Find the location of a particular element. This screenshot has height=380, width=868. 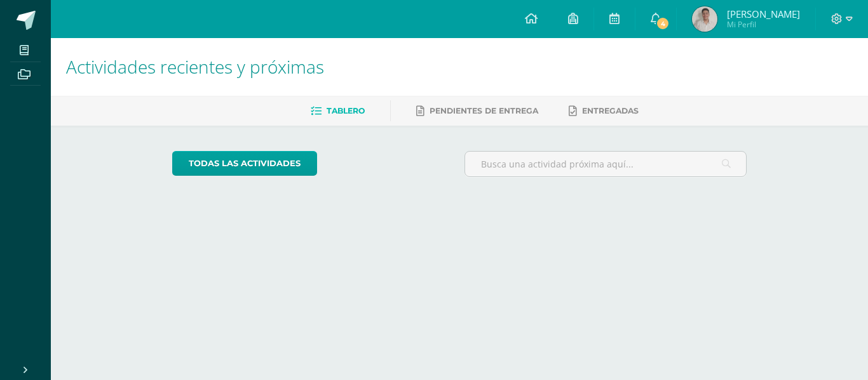

input: Busca una actividad próxima aquí... is located at coordinates (605, 164).